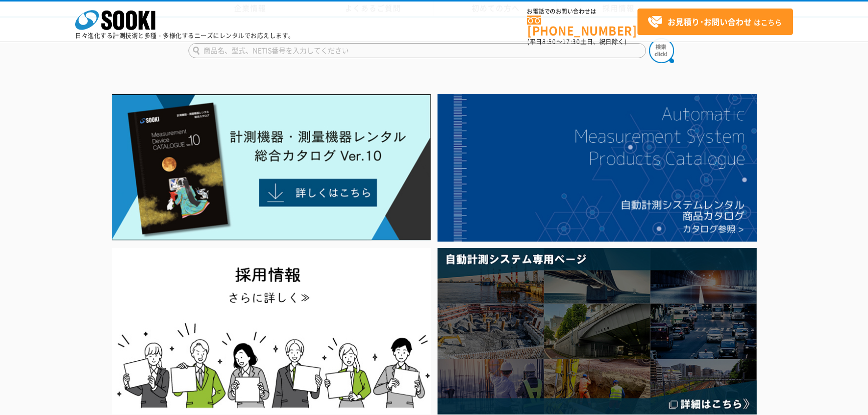  What do you see at coordinates (715, 22) in the screenshot?
I see `a: お見積り･お問い合わせはこちら` at bounding box center [715, 22].